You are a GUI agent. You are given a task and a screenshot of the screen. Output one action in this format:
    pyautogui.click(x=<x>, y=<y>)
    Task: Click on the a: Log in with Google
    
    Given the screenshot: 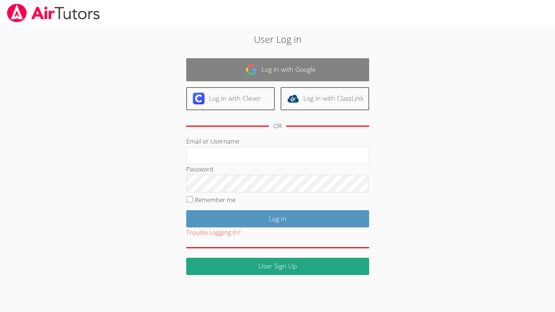 What is the action you would take?
    pyautogui.click(x=278, y=70)
    